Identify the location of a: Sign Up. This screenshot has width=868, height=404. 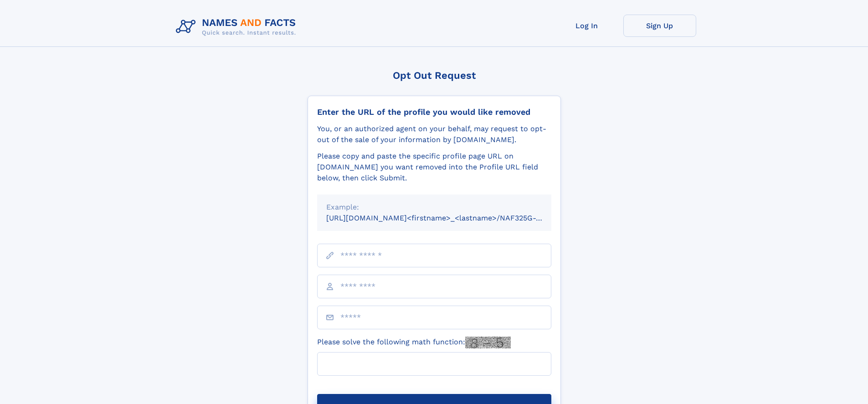
(660, 26).